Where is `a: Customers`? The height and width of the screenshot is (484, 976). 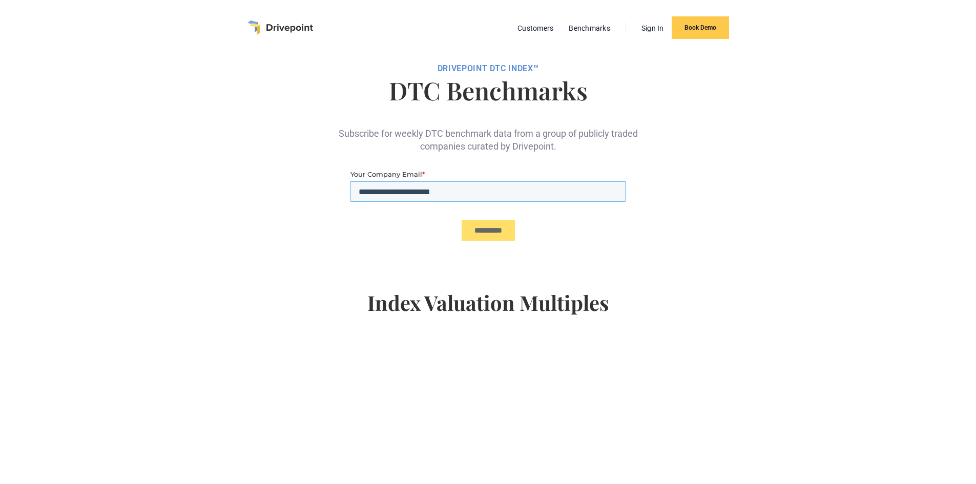 a: Customers is located at coordinates (535, 28).